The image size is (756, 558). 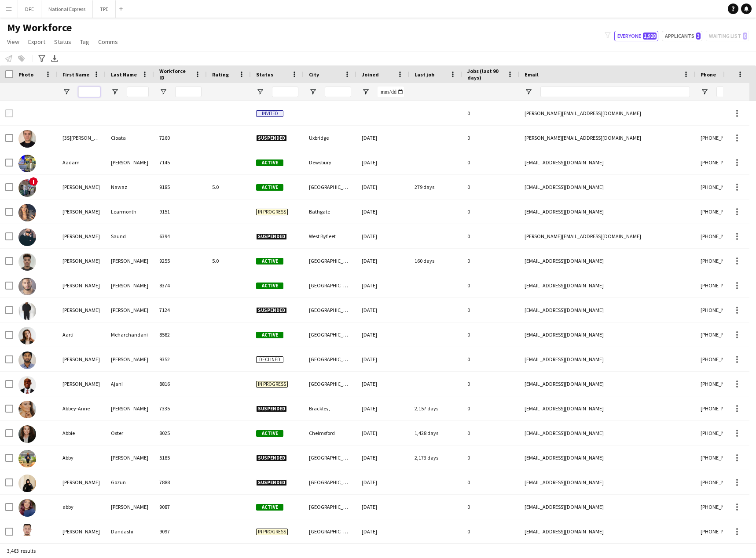 What do you see at coordinates (67, 9) in the screenshot?
I see `button: National Express` at bounding box center [67, 9].